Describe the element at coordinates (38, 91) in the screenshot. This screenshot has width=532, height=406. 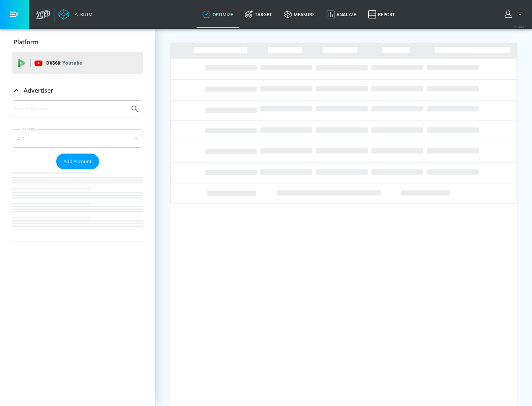
I see `p: Advertiser` at that location.